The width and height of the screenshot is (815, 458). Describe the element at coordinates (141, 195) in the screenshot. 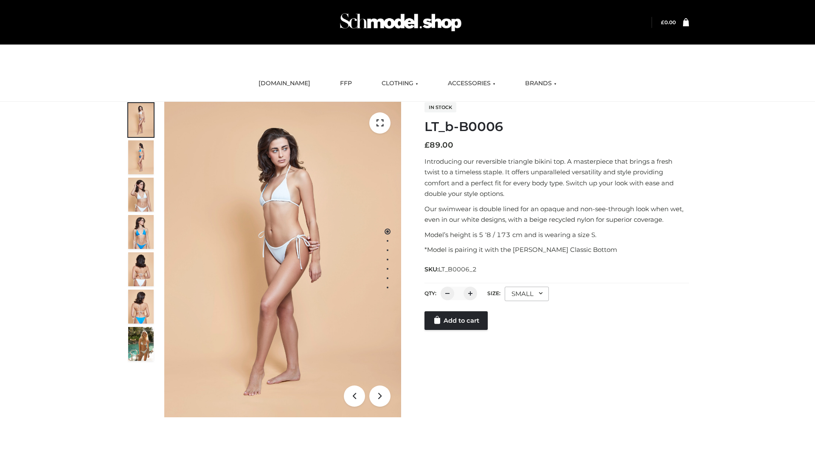

I see `img: ArielClassicBikiniTop_CloudNine_AzureSky_OW114ECO_3-scaled.jpg` at that location.